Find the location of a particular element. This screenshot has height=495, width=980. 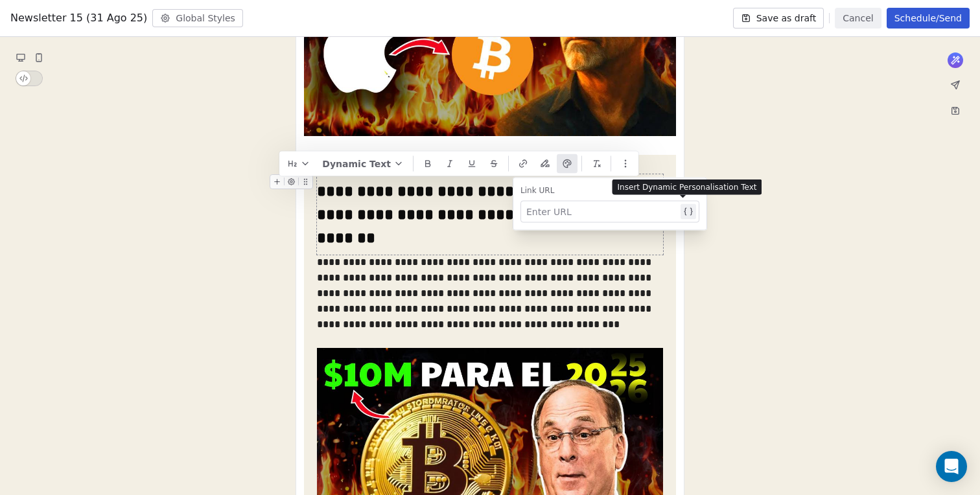

div: Link URL is located at coordinates (610, 191).